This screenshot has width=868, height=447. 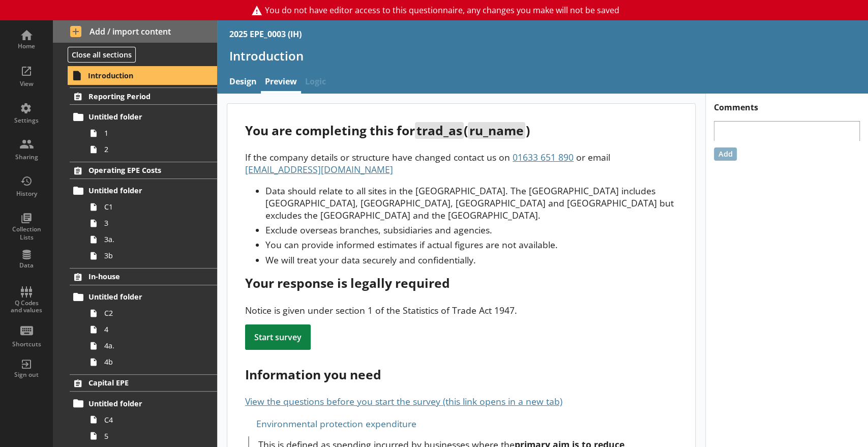 I want to click on li: Exclude overseas branches, subsidiaries and agencies., so click(x=471, y=230).